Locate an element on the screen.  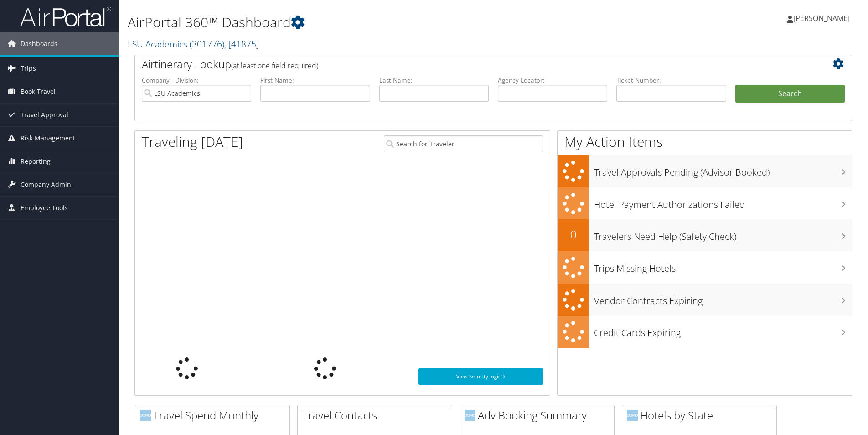
h3: Travel Approvals Pending (Advisor Booked) is located at coordinates (722, 170).